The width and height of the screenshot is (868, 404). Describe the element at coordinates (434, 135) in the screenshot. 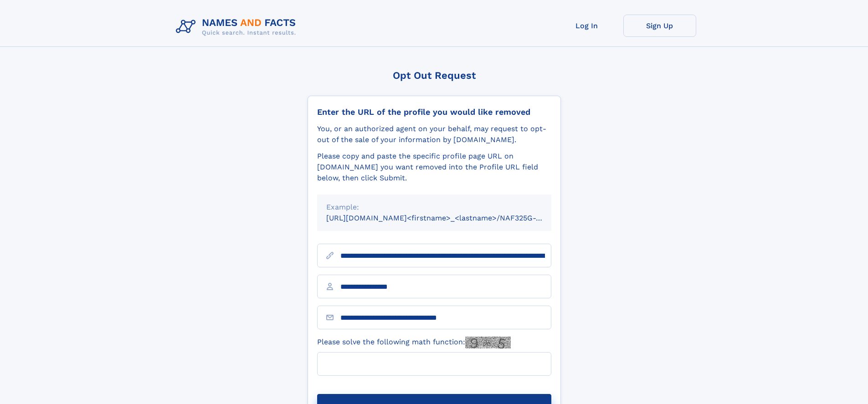

I see `div: You, or an authorized agent on your behalf, may request to opt-out of the sale of your informatio...` at that location.